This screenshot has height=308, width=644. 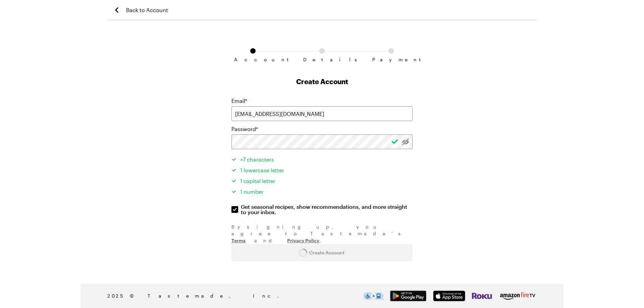 What do you see at coordinates (303, 240) in the screenshot?
I see `a: Privacy Policy` at bounding box center [303, 240].